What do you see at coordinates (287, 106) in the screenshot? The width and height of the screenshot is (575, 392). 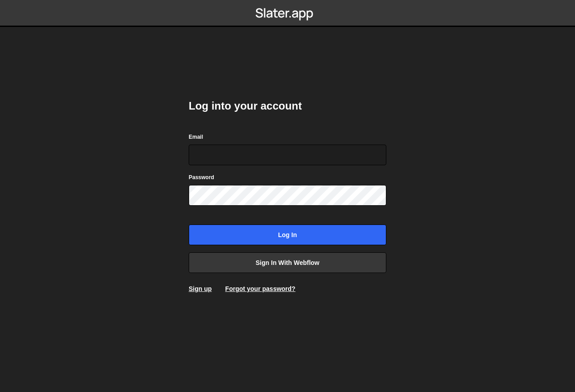 I see `h2: Log into your account` at bounding box center [287, 106].